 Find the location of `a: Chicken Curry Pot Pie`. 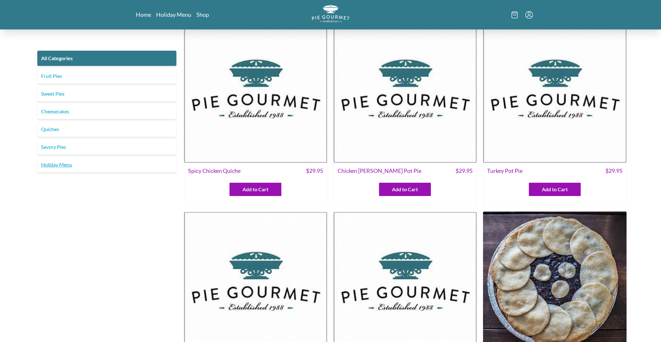

a: Chicken Curry Pot Pie is located at coordinates (405, 91).